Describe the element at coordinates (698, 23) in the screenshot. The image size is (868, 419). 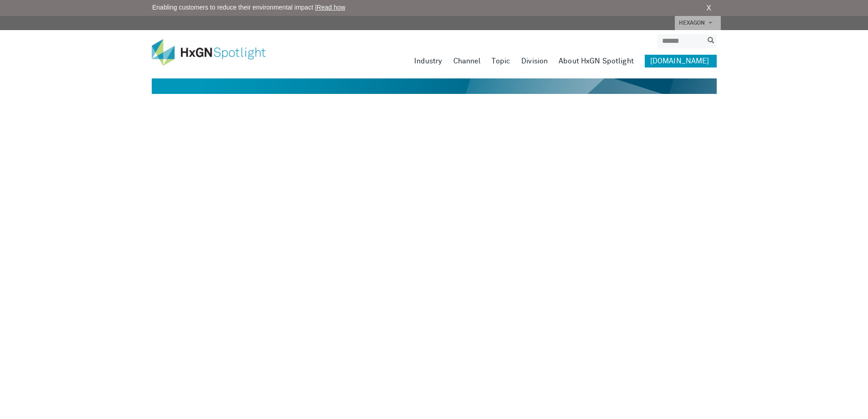
I see `a: HEXAGON` at that location.